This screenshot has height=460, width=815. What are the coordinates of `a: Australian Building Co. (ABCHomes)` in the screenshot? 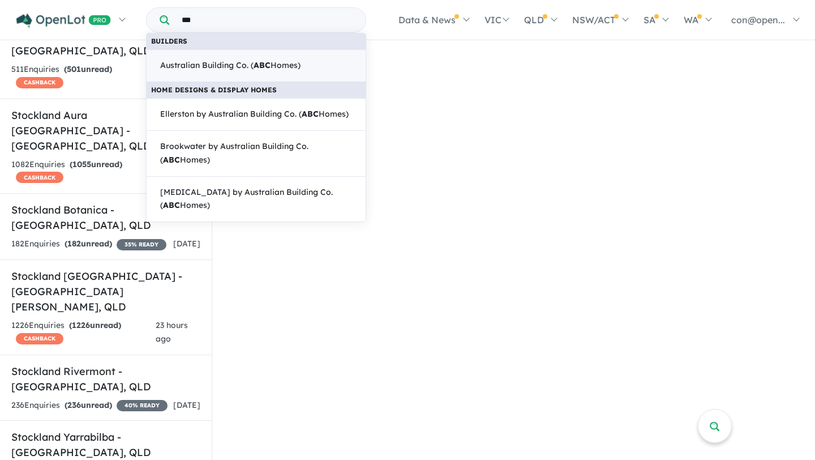 It's located at (256, 66).